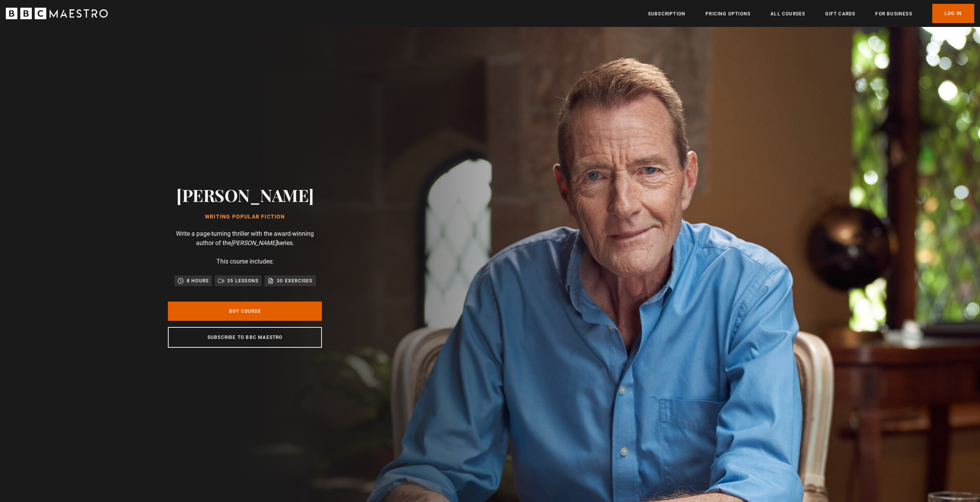  I want to click on a: Buy Course, so click(245, 311).